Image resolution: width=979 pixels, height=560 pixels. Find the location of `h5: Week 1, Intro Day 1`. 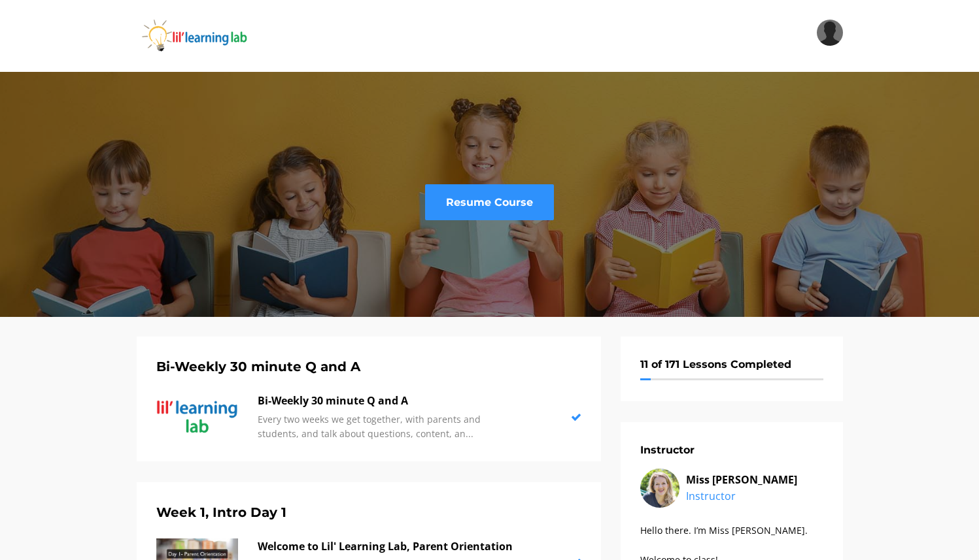

h5: Week 1, Intro Day 1 is located at coordinates (369, 512).